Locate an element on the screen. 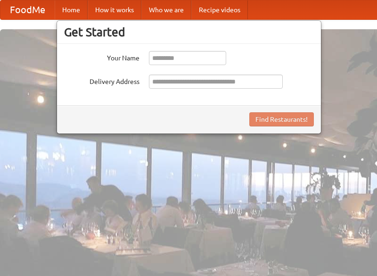 The height and width of the screenshot is (276, 377). label: Your Name is located at coordinates (102, 57).